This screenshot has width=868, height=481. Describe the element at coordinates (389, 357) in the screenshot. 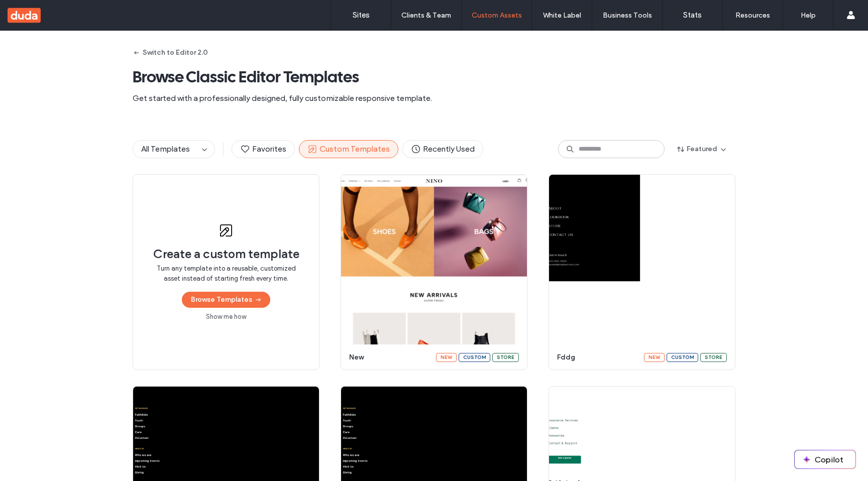

I see `span: new` at that location.